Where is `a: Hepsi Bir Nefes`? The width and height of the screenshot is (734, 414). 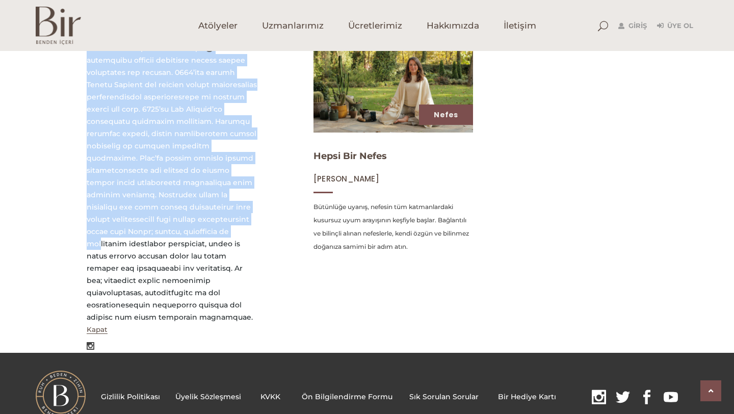 a: Hepsi Bir Nefes is located at coordinates (350, 156).